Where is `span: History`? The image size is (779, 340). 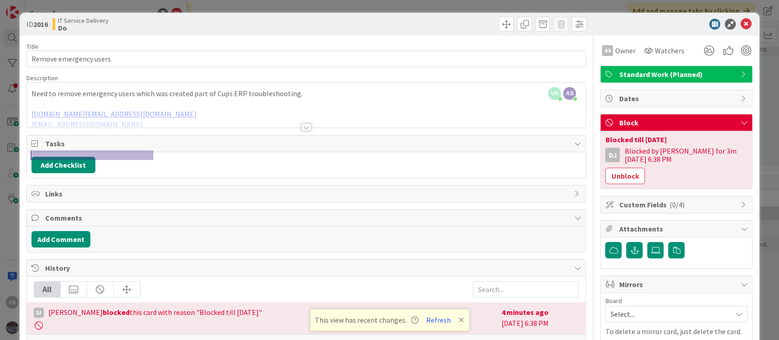 span: History is located at coordinates (307, 268).